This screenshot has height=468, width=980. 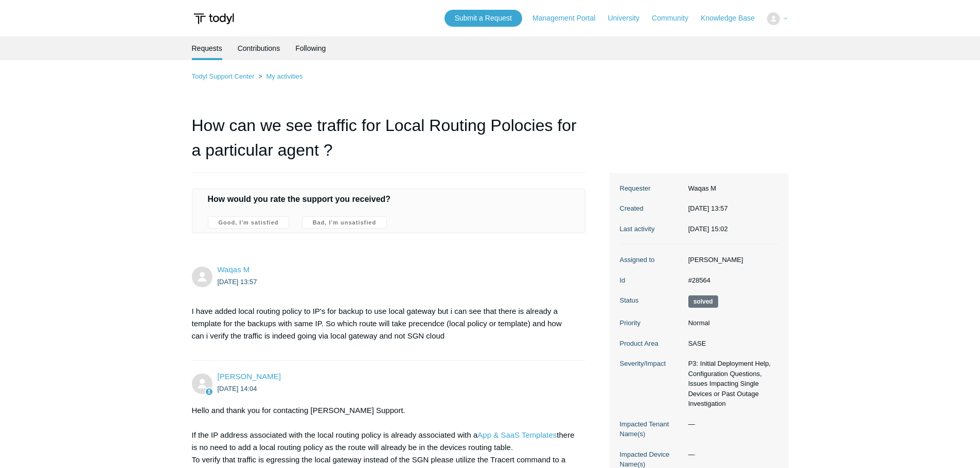 What do you see at coordinates (207, 48) in the screenshot?
I see `li: Requests` at bounding box center [207, 48].